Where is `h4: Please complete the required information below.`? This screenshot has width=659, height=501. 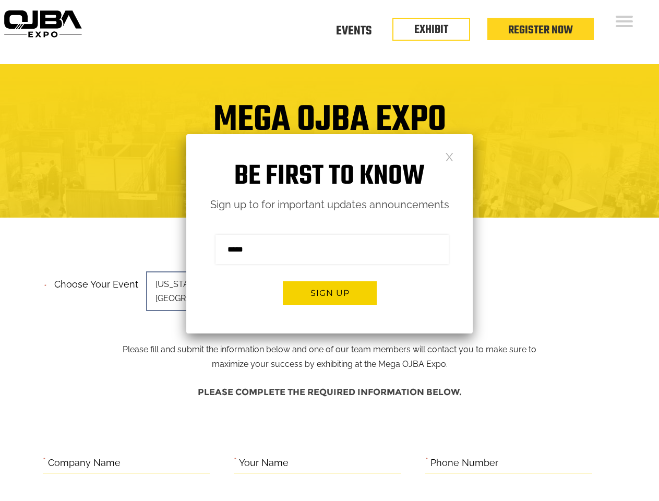 h4: Please complete the required information below. is located at coordinates (330, 392).